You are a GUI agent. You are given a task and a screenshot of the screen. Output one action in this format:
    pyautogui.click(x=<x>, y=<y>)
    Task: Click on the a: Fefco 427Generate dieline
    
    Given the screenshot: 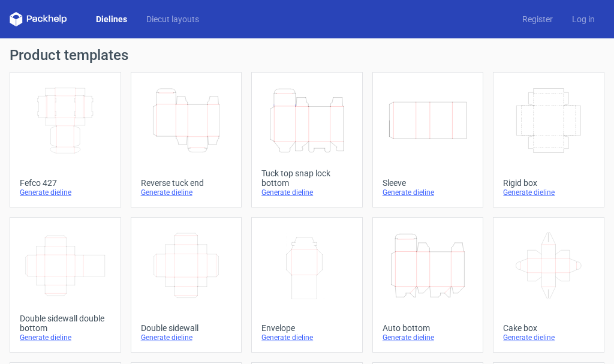 What is the action you would take?
    pyautogui.click(x=65, y=139)
    